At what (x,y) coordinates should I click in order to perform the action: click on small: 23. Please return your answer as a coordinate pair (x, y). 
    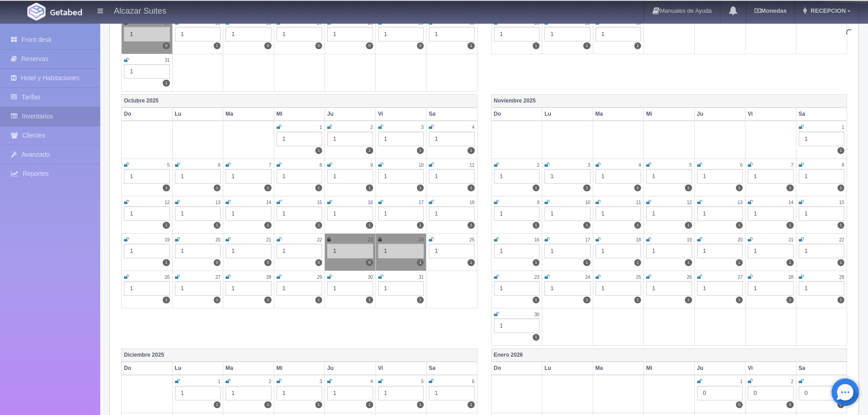
    Looking at the image, I should click on (536, 277).